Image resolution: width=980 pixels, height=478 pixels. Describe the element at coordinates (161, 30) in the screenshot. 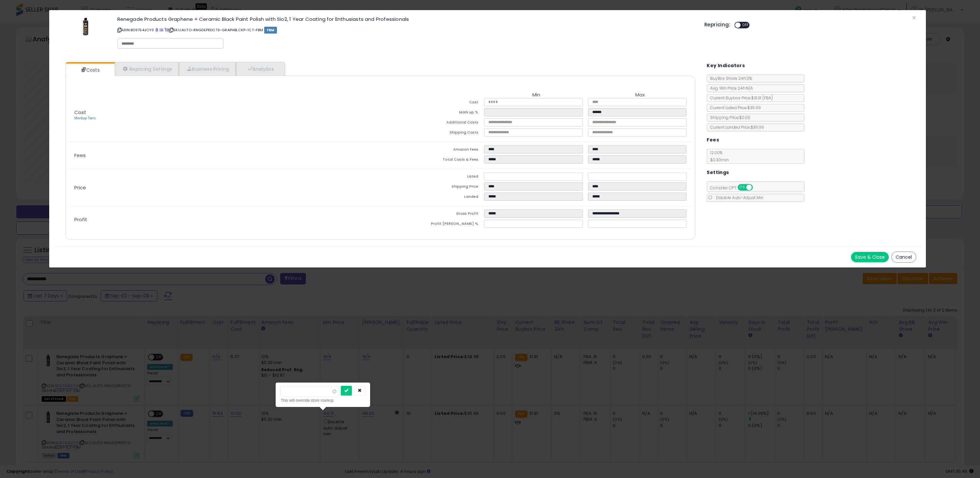

I see `a: All offer listings` at that location.